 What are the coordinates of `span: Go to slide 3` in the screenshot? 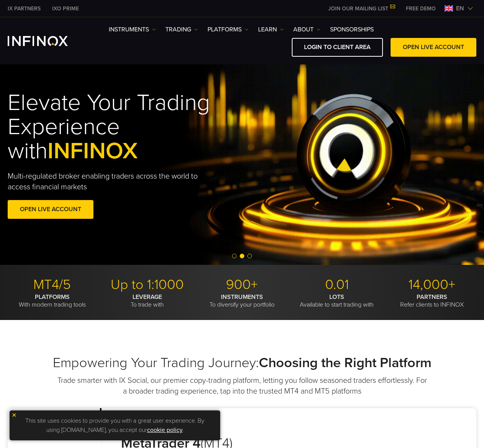 It's located at (250, 256).